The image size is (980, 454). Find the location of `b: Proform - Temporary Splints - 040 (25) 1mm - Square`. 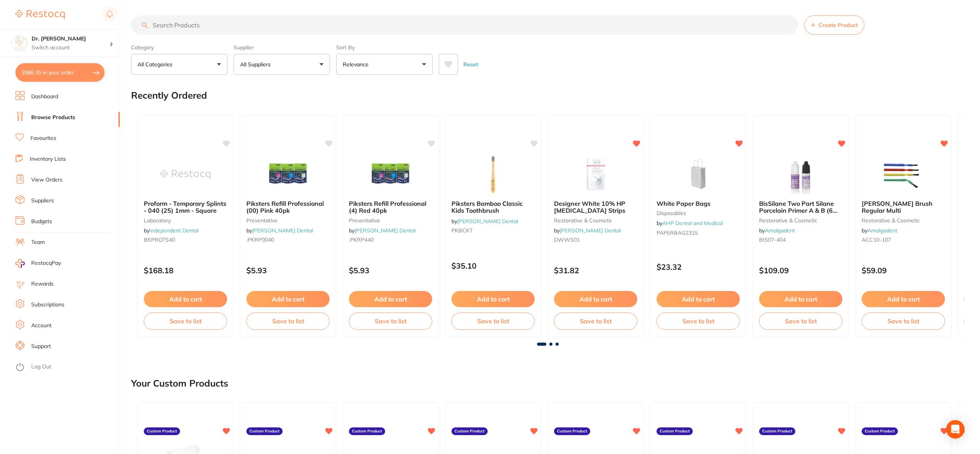

b: Proform - Temporary Splints - 040 (25) 1mm - Square is located at coordinates (186, 207).